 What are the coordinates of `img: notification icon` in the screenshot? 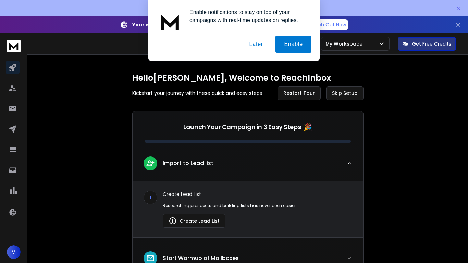 It's located at (170, 22).